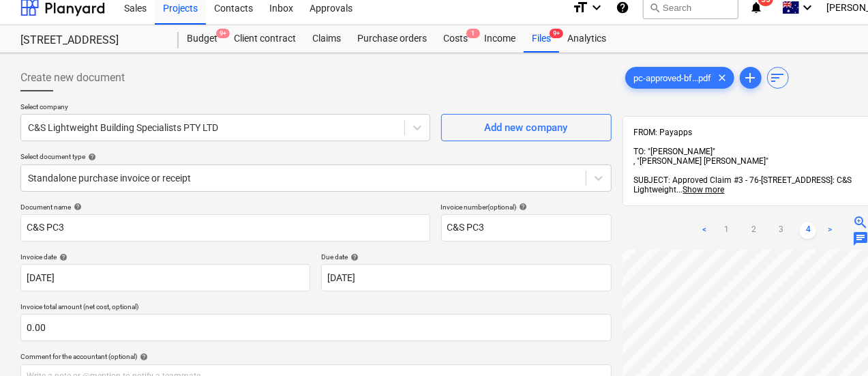  I want to click on input: Invoice number, so click(526, 228).